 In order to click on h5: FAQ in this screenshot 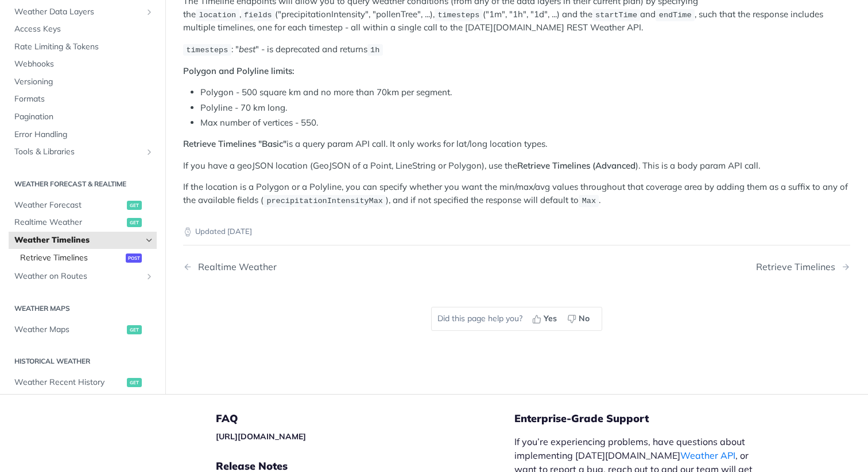, I will do `click(365, 418)`.